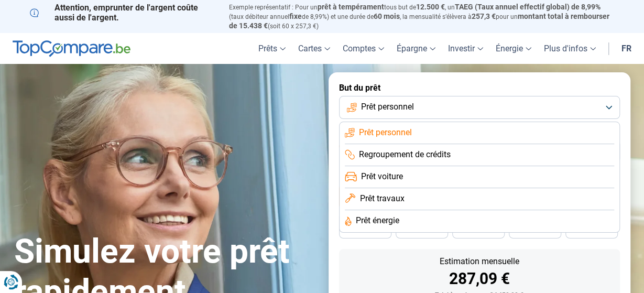  What do you see at coordinates (480, 87) in the screenshot?
I see `label: But du prêt` at bounding box center [480, 87].